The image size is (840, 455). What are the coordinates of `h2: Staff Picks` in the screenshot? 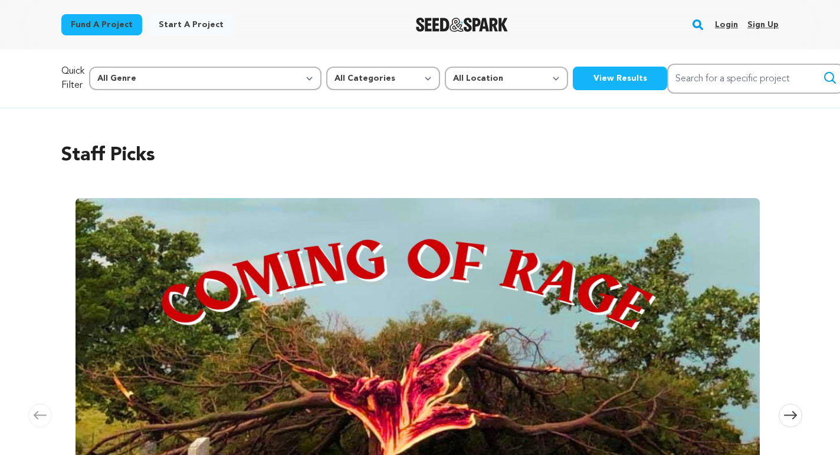 It's located at (420, 156).